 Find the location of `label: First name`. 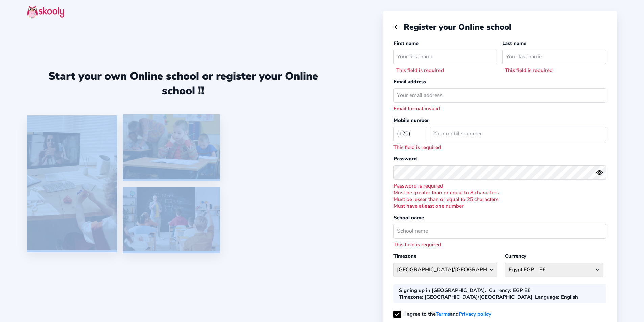

label: First name is located at coordinates (406, 43).